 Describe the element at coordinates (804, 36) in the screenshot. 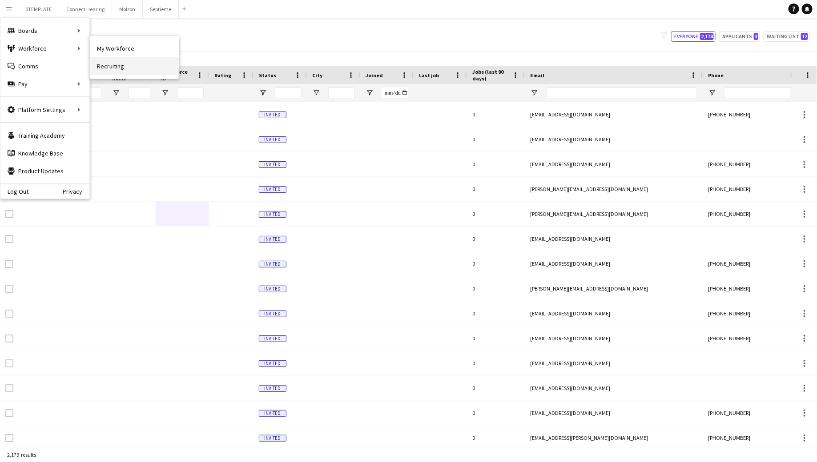

I see `span: 12` at that location.